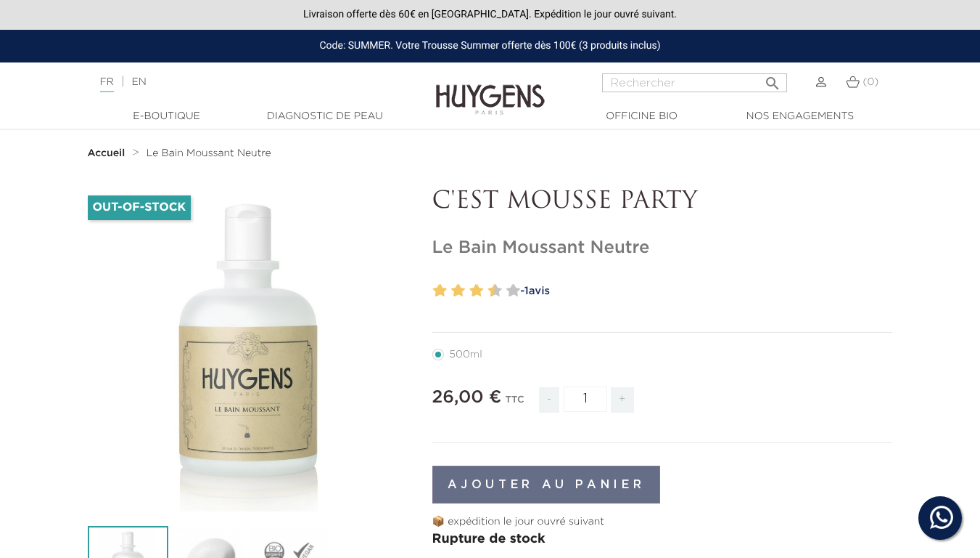 The height and width of the screenshot is (558, 980). I want to click on label: 4, so click(459, 290).